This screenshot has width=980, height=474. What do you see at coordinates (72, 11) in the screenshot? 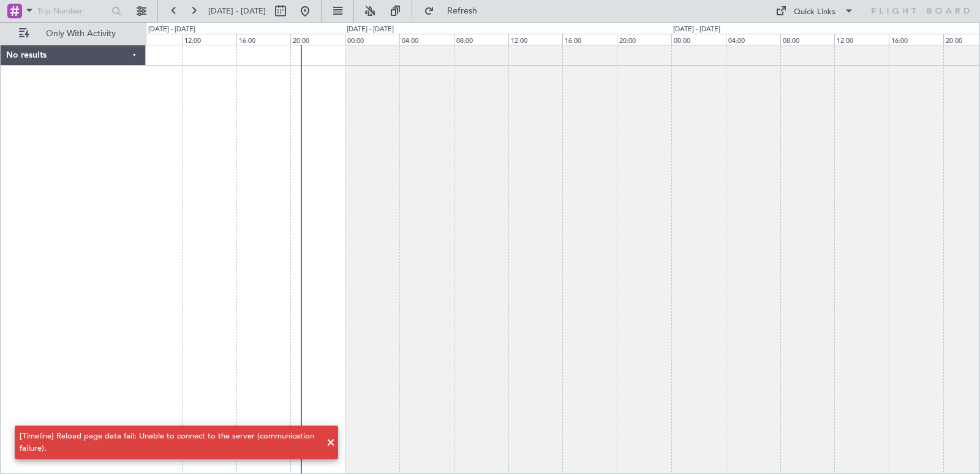
I see `input: Trip Number` at bounding box center [72, 11].